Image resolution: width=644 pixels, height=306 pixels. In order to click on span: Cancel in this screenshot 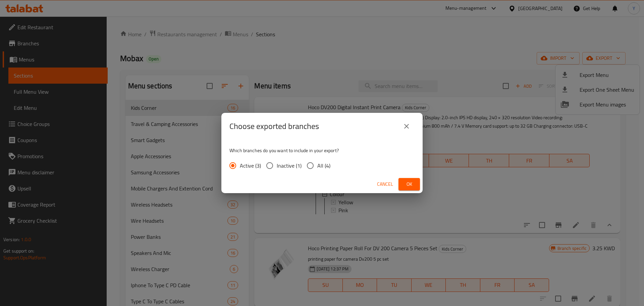, I will do `click(385, 184)`.